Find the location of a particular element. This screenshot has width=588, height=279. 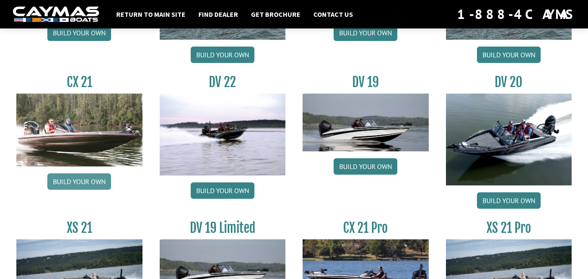

img: white-logo-c9c8dbefe5ff5ceceb0f0178aa75bf4bb51f6bca0971e226c86eb53dfe498488.png is located at coordinates (56, 14).